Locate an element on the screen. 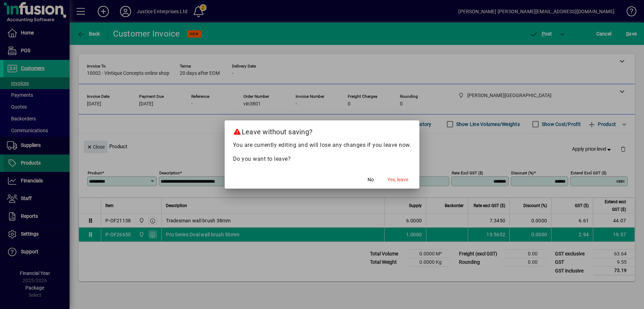  button: Yes, leave is located at coordinates (398, 180).